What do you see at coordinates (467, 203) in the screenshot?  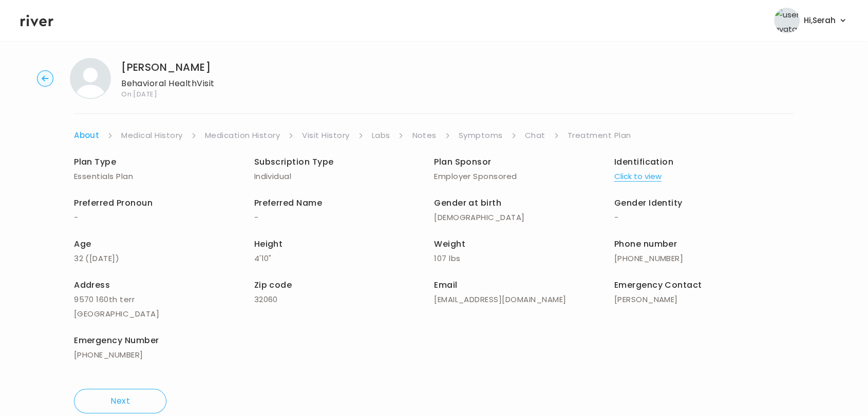 I see `span: Gender at birth` at bounding box center [467, 203].